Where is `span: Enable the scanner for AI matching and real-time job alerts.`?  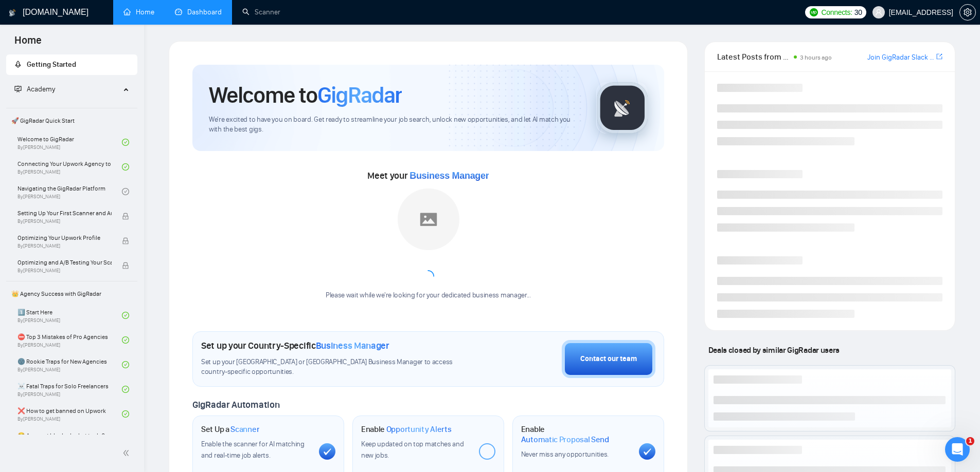 span: Enable the scanner for AI matching and real-time job alerts. is located at coordinates (252, 450).